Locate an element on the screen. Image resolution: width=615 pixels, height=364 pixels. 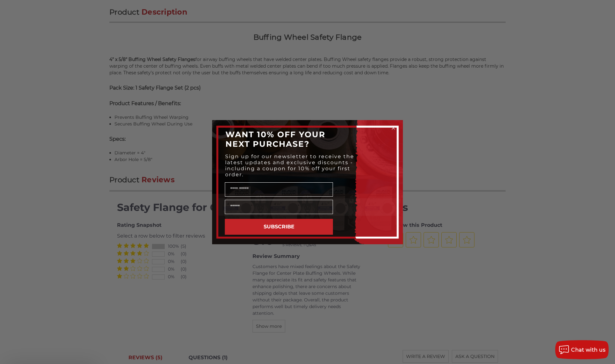
span: Chat with us is located at coordinates (589, 350).